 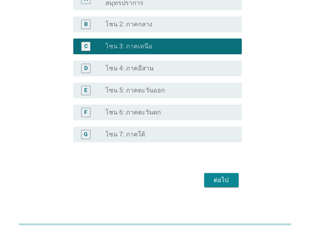 What do you see at coordinates (86, 112) in the screenshot?
I see `div: F` at bounding box center [86, 112].